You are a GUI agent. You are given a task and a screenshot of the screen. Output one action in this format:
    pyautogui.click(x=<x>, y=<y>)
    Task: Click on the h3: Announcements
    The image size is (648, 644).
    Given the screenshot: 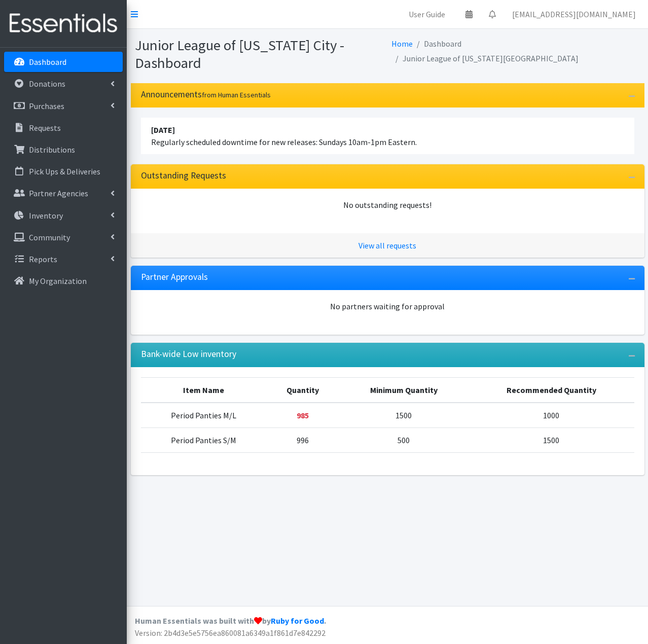 What is the action you would take?
    pyautogui.click(x=206, y=94)
    